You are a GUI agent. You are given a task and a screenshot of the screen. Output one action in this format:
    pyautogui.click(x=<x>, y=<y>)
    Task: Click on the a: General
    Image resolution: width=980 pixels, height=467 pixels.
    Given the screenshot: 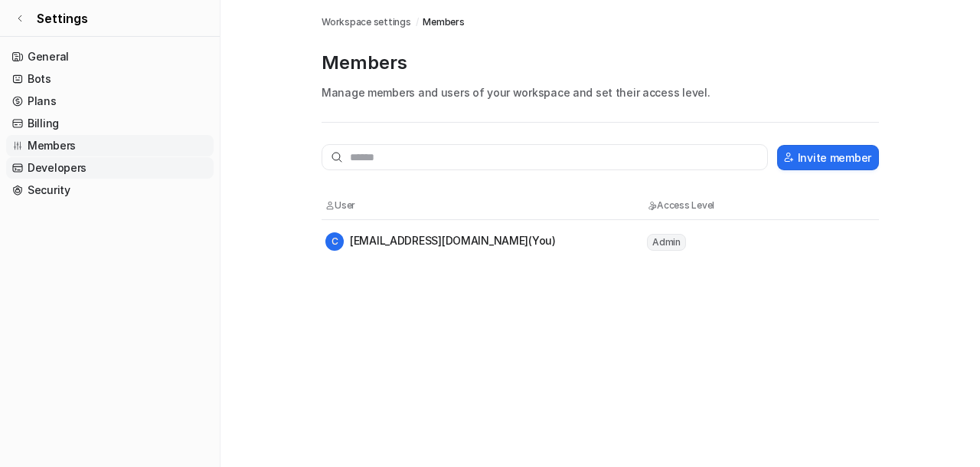 What is the action you would take?
    pyautogui.click(x=109, y=56)
    